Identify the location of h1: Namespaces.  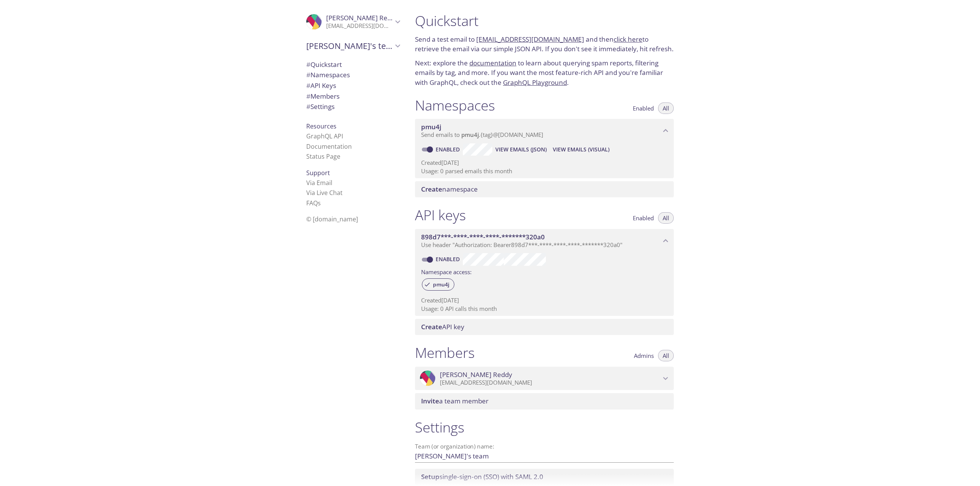
(455, 106).